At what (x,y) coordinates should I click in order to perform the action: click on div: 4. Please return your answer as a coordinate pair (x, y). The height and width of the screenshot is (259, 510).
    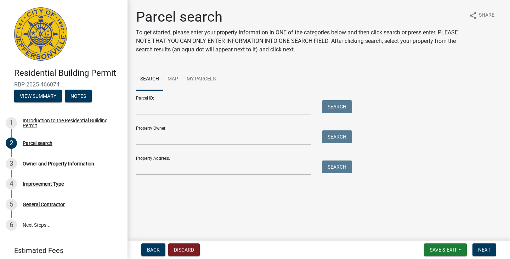
    Looking at the image, I should click on (11, 184).